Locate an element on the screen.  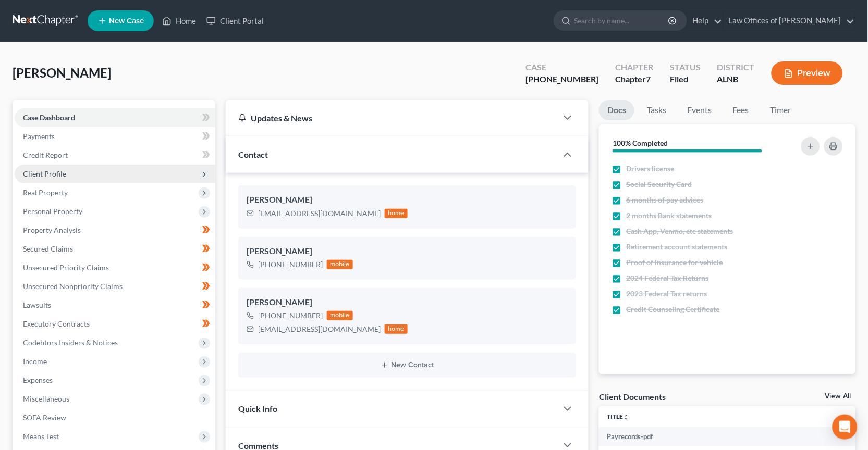
span: Credit Report is located at coordinates (45, 155).